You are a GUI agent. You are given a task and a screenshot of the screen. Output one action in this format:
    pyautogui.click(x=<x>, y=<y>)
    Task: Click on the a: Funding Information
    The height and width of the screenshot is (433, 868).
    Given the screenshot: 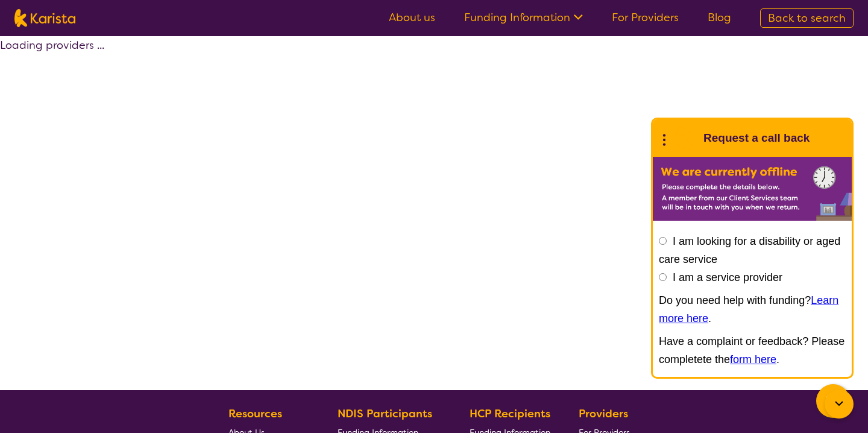 What is the action you would take?
    pyautogui.click(x=523, y=18)
    